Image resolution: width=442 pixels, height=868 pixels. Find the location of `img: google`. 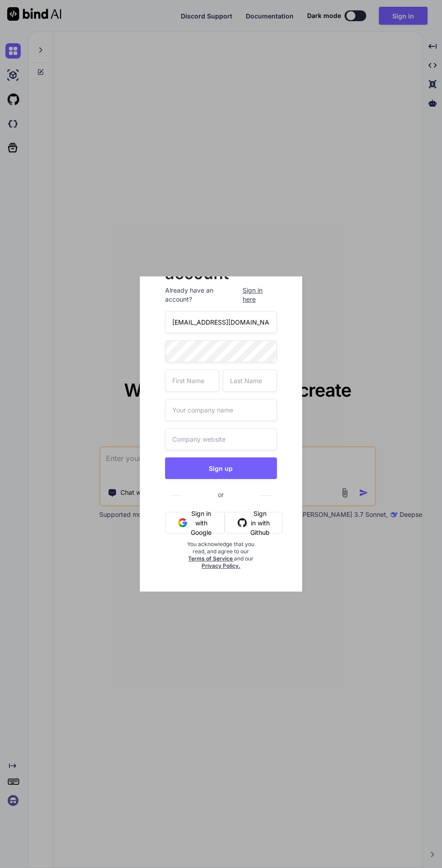

img: google is located at coordinates (183, 523).